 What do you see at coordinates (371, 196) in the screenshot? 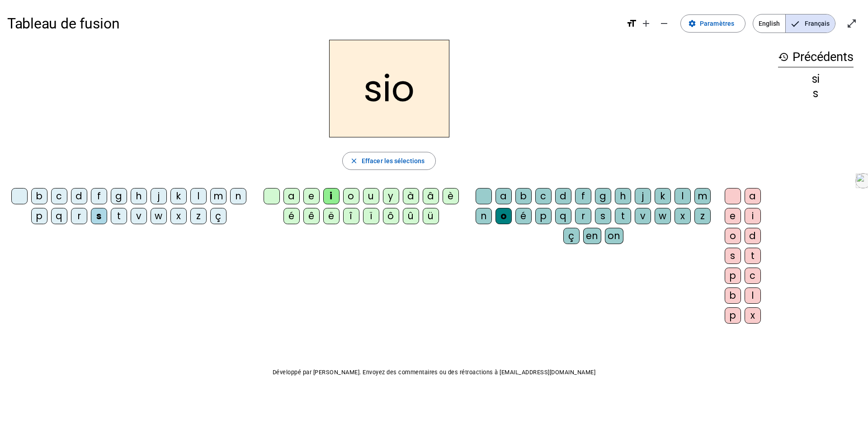
I see `div: u` at bounding box center [371, 196].